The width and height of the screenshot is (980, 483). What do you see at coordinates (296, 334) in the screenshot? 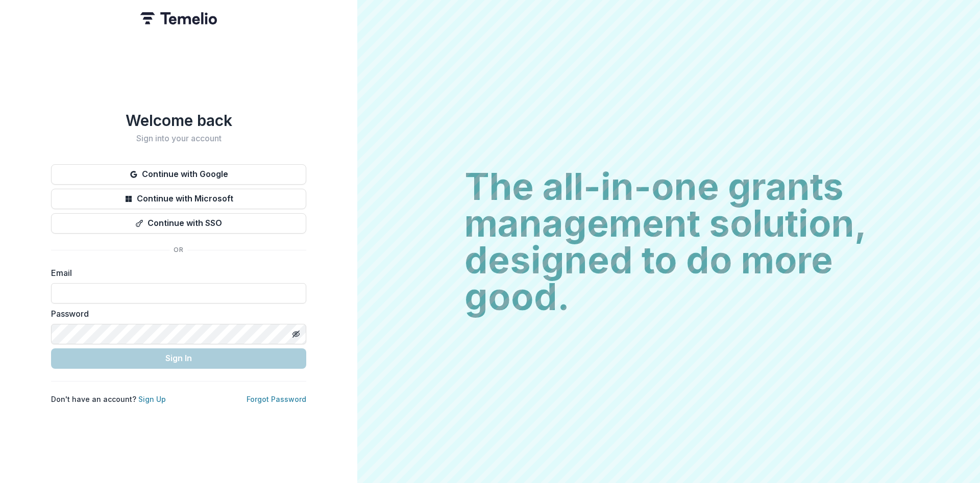
I see `button: Toggle password visibility` at bounding box center [296, 334].